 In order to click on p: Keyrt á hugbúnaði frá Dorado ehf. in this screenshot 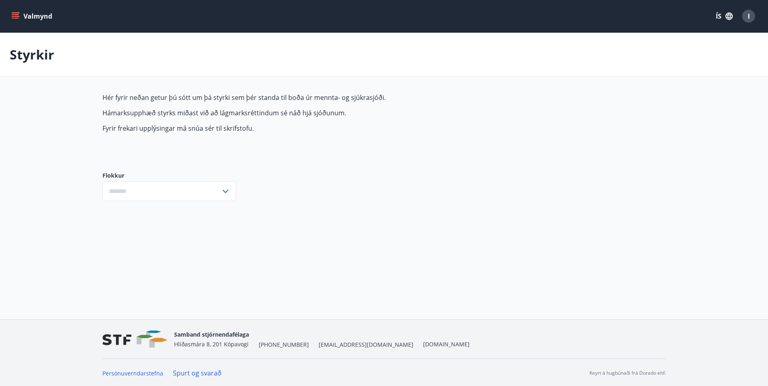, I will do `click(627, 373)`.